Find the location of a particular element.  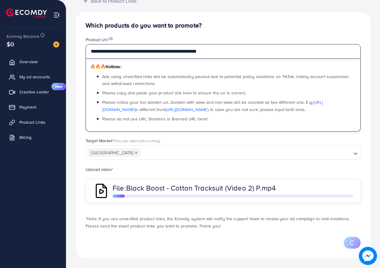

span: Creative center is located at coordinates (34, 92).